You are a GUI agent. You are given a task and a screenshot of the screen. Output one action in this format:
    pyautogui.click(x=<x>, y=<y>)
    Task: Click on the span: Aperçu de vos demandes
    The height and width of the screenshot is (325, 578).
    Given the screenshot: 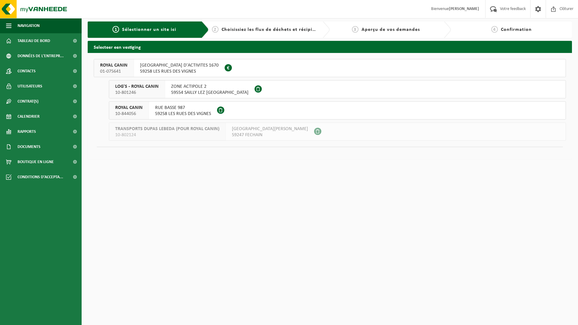 What is the action you would take?
    pyautogui.click(x=391, y=30)
    